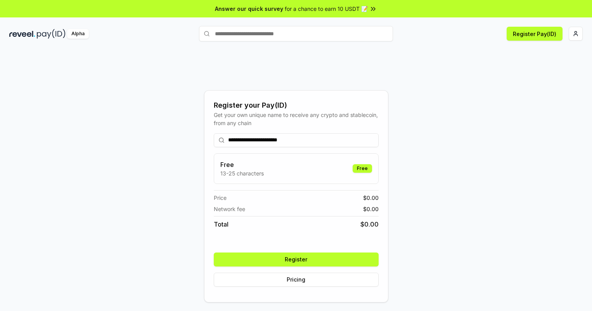  Describe the element at coordinates (242, 173) in the screenshot. I see `p: 13-25 characters` at that location.